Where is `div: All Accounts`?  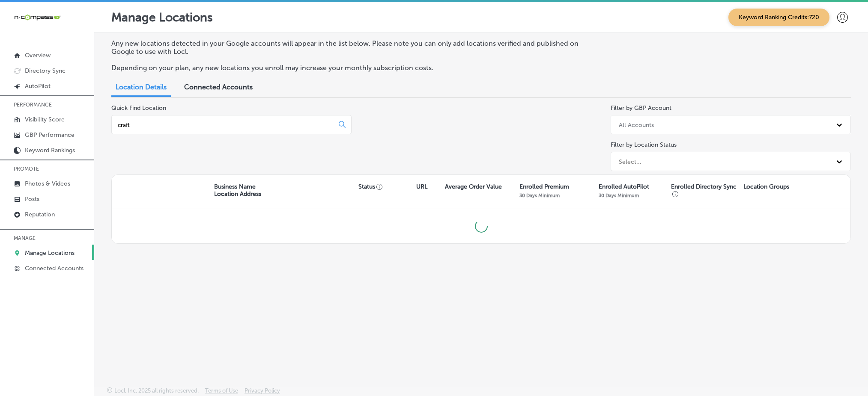 div: All Accounts is located at coordinates (637, 124).